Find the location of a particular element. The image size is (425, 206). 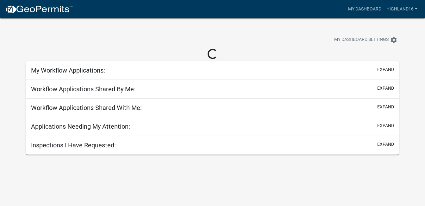

i: settings is located at coordinates (394, 40).